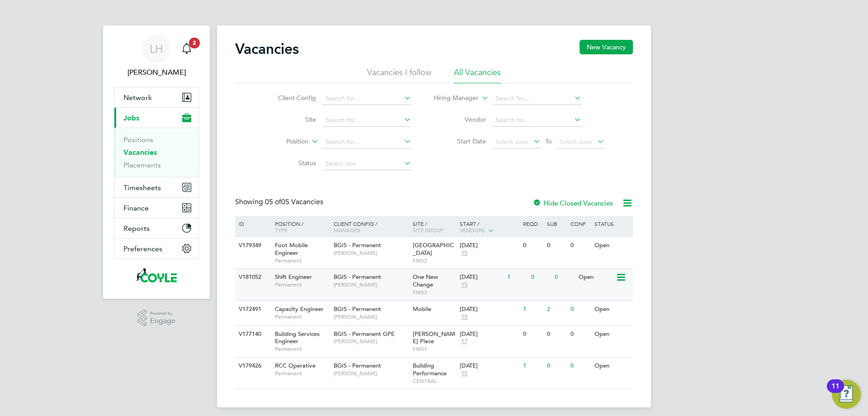  Describe the element at coordinates (157, 188) in the screenshot. I see `button: Timesheets` at that location.